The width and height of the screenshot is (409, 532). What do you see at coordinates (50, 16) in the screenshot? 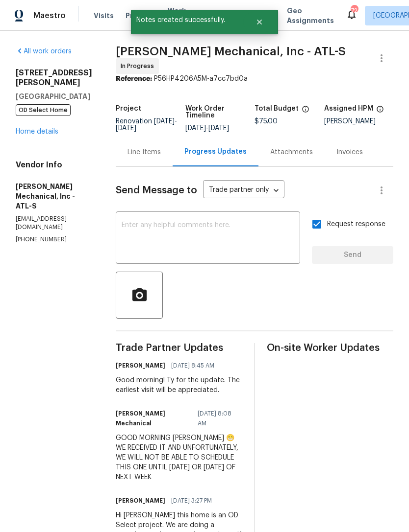
I see `span: Maestro` at bounding box center [50, 16].